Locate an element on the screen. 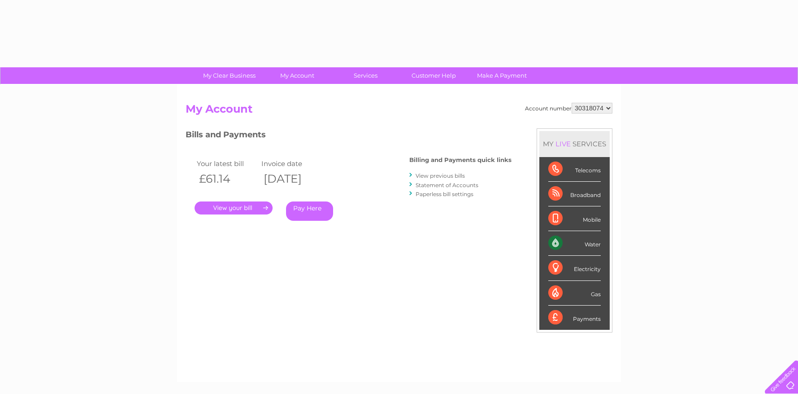 Image resolution: width=798 pixels, height=394 pixels. a: View previous bills is located at coordinates (440, 175).